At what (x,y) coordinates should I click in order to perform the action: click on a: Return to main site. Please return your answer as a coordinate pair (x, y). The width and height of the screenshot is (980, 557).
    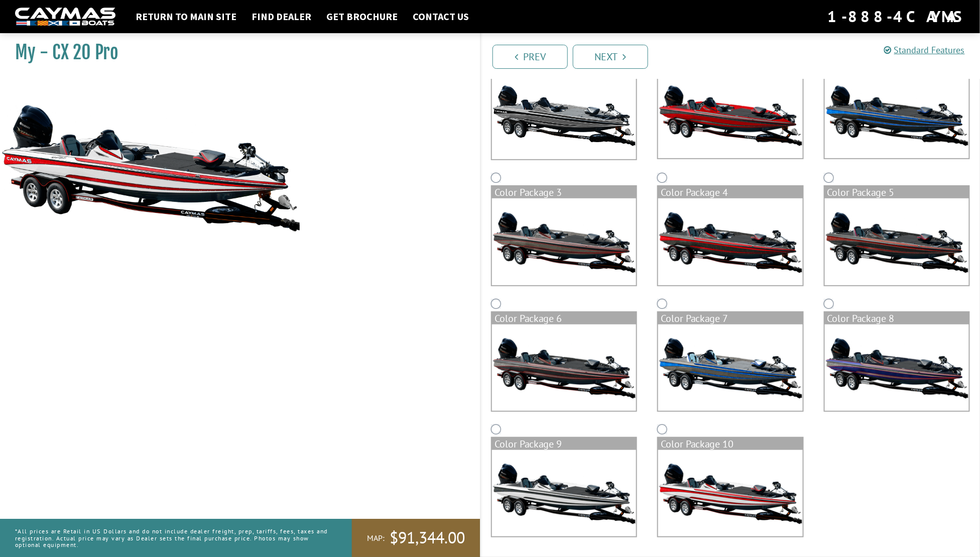
    Looking at the image, I should click on (185, 17).